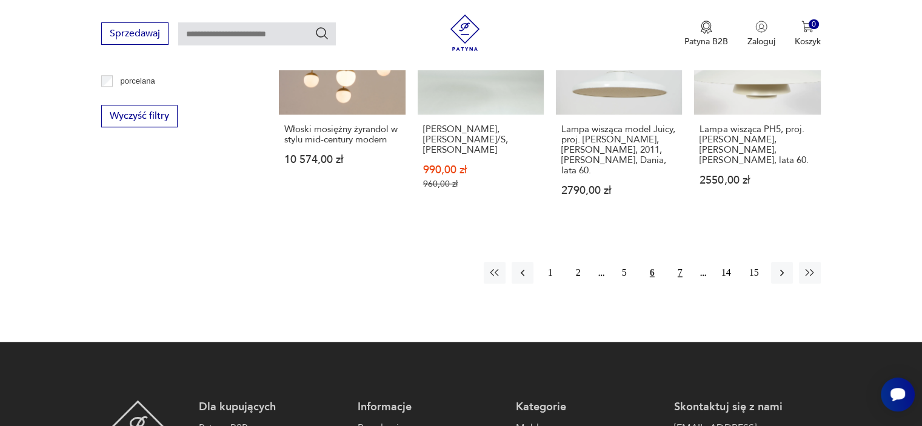 The image size is (922, 426). Describe the element at coordinates (808, 27) in the screenshot. I see `img: Ikona koszyka` at that location.